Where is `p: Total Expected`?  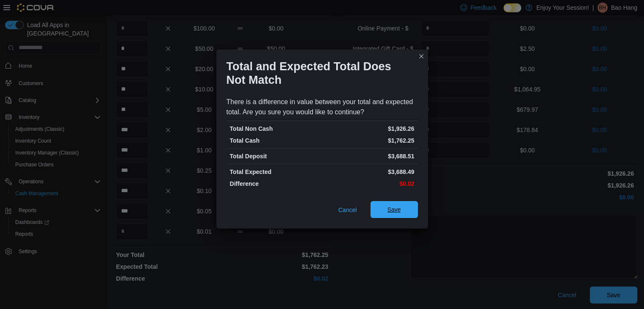 p: Total Expected is located at coordinates (275, 172).